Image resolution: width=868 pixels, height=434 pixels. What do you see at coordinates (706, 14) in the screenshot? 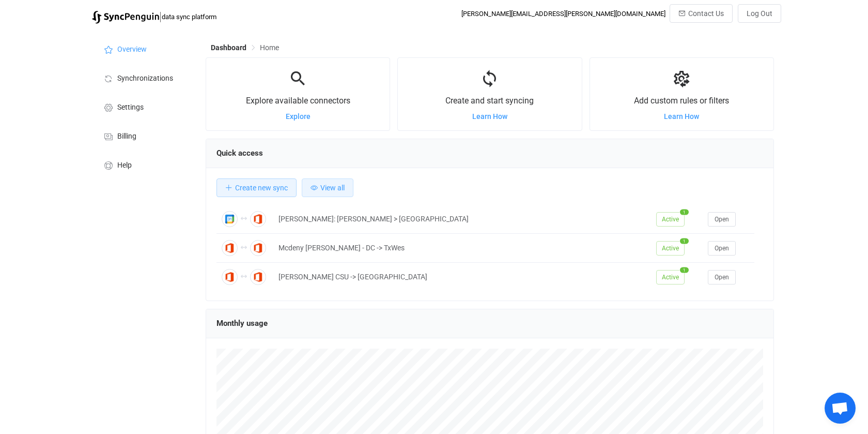
I see `span: Contact Us` at bounding box center [706, 14].